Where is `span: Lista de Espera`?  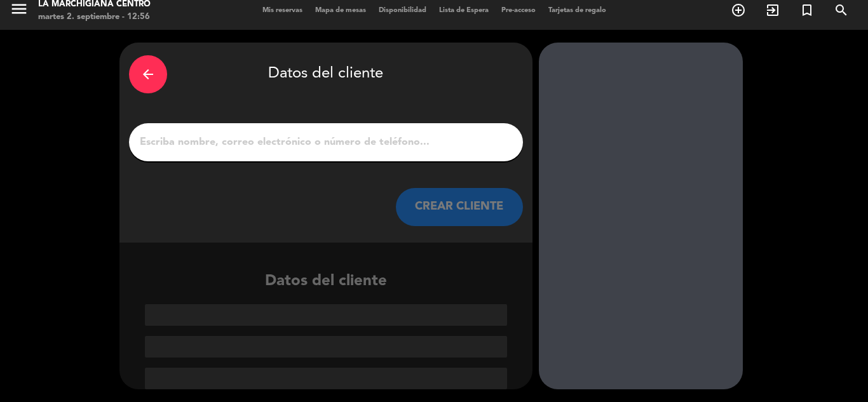
span: Lista de Espera is located at coordinates (464, 10).